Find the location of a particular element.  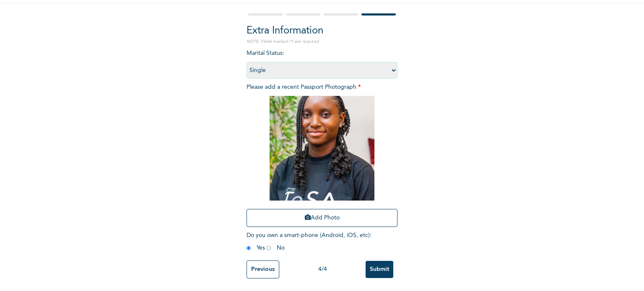

p: NOTE: Fields marked (*) are required is located at coordinates (322, 41).